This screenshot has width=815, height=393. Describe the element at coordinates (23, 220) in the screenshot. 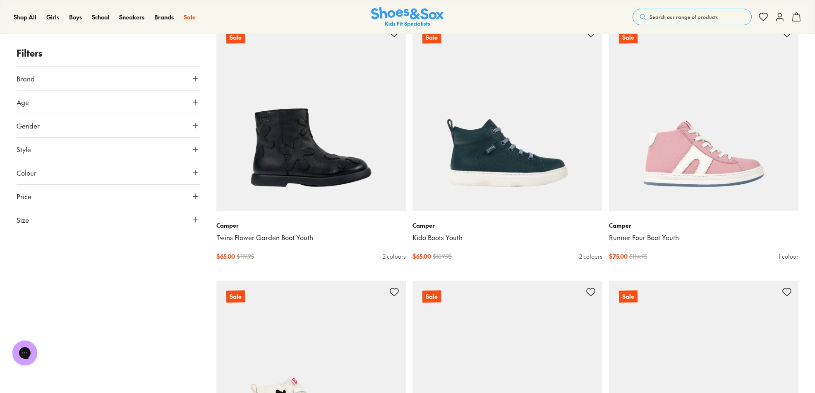

I see `span: Size` at that location.